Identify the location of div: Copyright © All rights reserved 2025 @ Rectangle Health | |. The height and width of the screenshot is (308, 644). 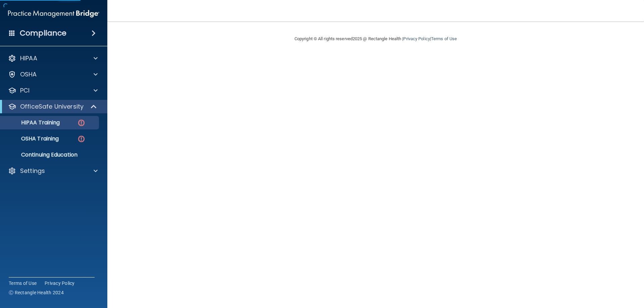
(376, 39).